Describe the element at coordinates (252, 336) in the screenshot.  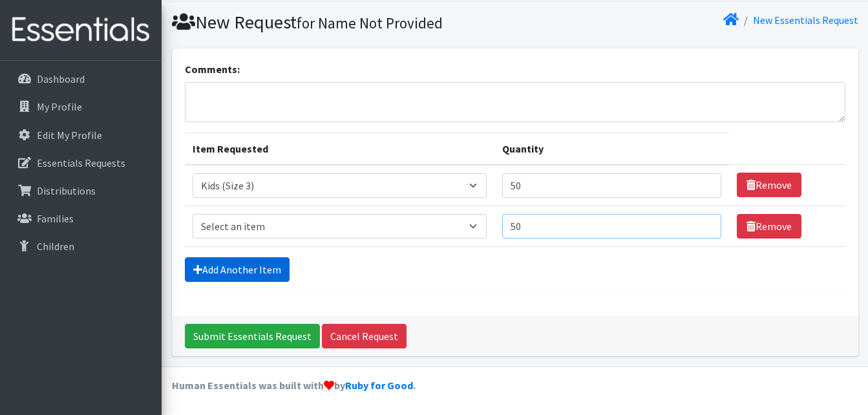
I see `input: Submit Essentials Request` at that location.